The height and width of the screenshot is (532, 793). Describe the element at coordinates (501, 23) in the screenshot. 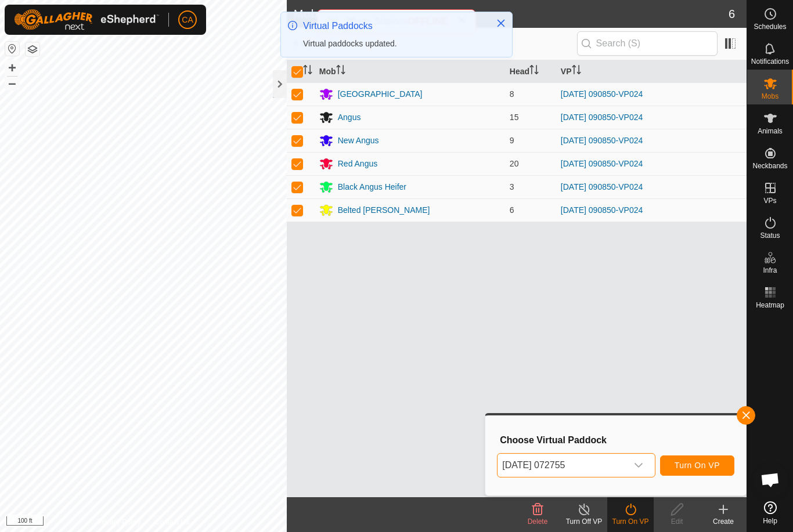

I see `button: Close` at that location.